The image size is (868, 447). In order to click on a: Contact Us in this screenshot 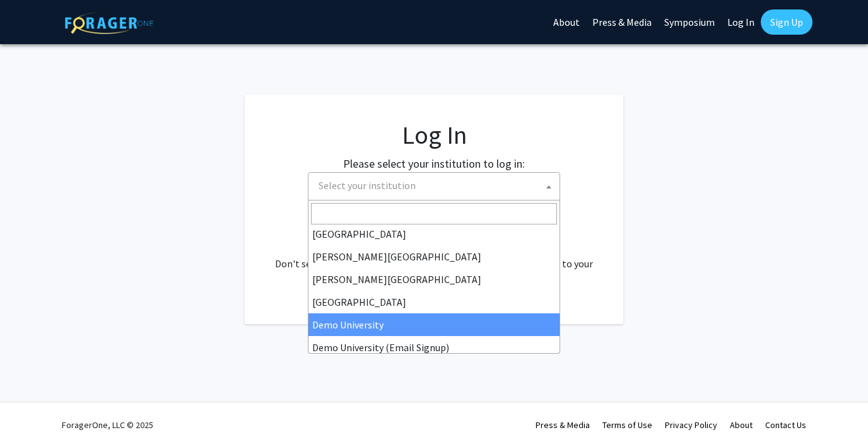, I will do `click(786, 425)`.